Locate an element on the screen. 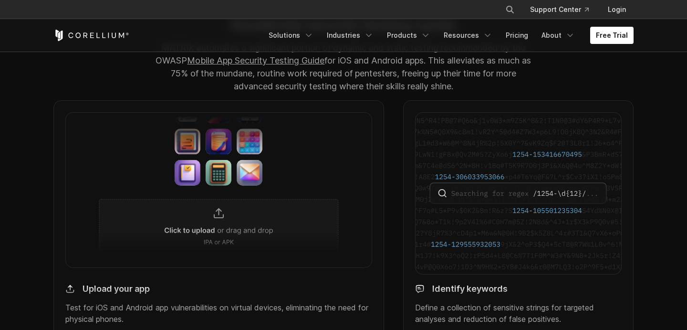 The width and height of the screenshot is (687, 330). img: icon--keyword is located at coordinates (420, 289).